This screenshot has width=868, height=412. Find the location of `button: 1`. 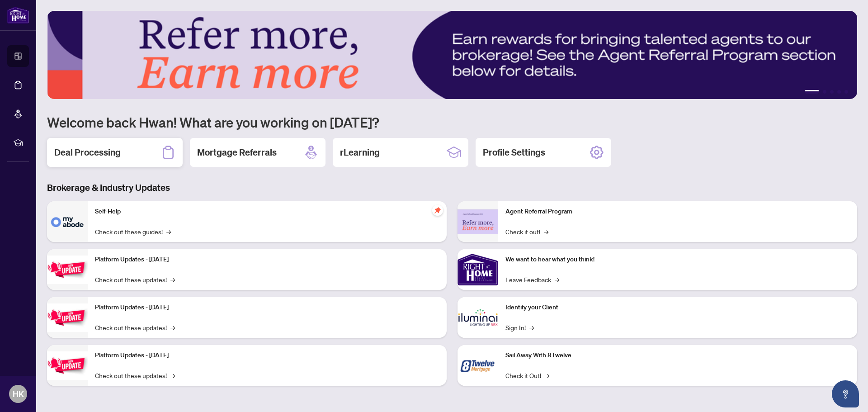

button: 1 is located at coordinates (812, 92).